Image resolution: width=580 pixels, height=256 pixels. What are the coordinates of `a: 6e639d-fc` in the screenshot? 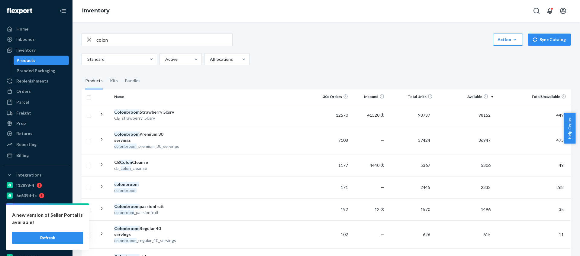 It's located at (36, 195).